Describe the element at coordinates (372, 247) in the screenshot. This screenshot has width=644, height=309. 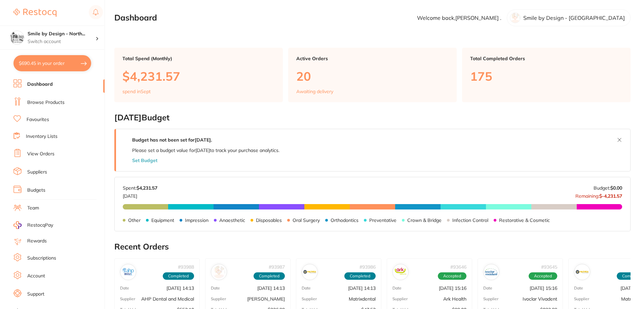
I see `h2: Recent Orders` at that location.